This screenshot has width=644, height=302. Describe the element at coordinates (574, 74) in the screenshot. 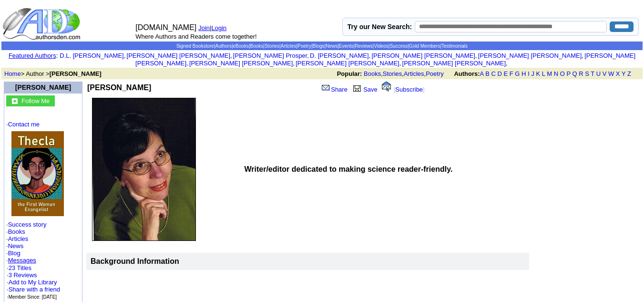

I see `a: Q` at that location.